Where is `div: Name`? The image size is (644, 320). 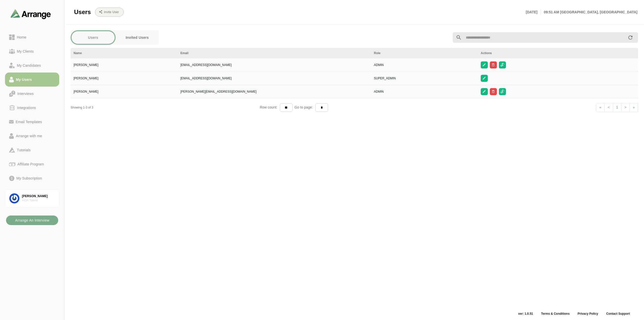
div: Name is located at coordinates (124, 53).